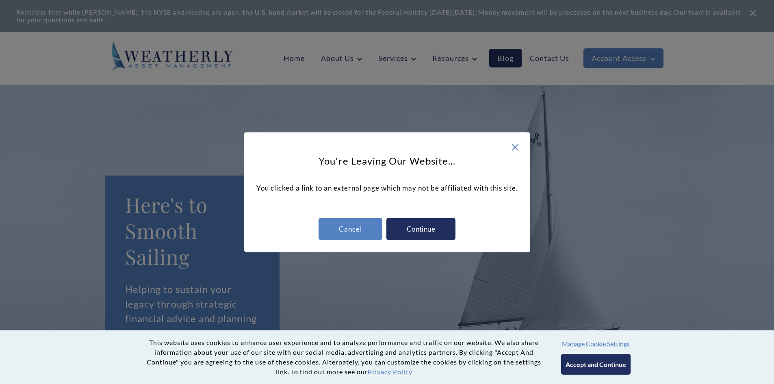  Describe the element at coordinates (350, 229) in the screenshot. I see `div: Cancel` at that location.